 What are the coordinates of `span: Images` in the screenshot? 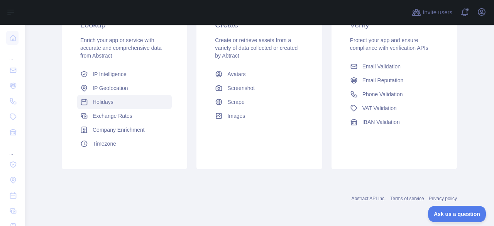 It's located at (236, 116).